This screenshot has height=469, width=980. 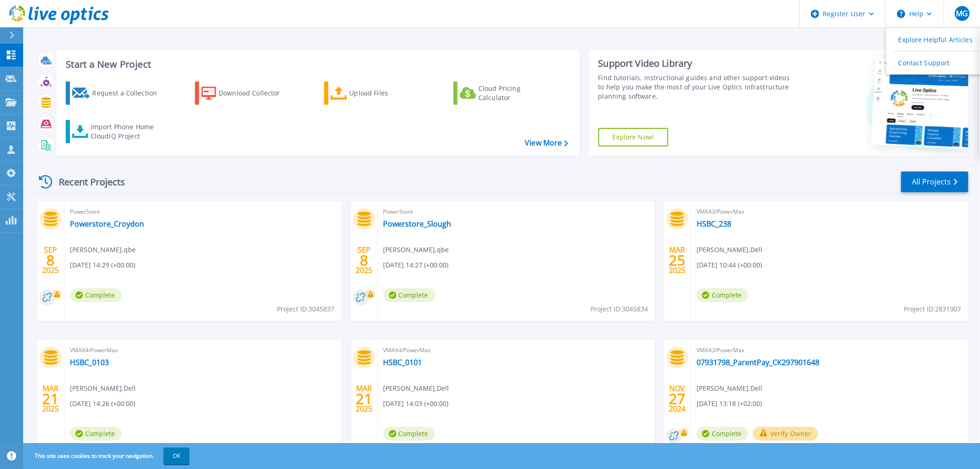 I want to click on a: HSBC_0101, so click(x=403, y=362).